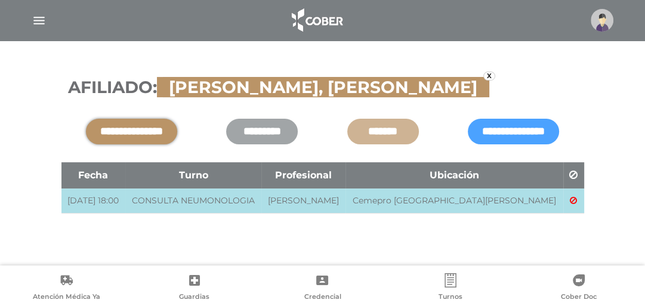 The height and width of the screenshot is (306, 645). I want to click on span: Cober Doc, so click(579, 298).